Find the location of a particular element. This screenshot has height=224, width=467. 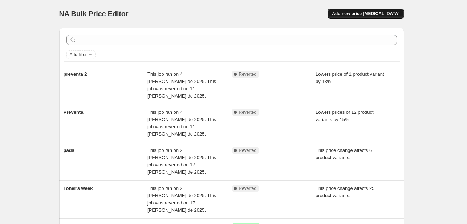

span: This price change affects 6 product variants. is located at coordinates (343, 154).